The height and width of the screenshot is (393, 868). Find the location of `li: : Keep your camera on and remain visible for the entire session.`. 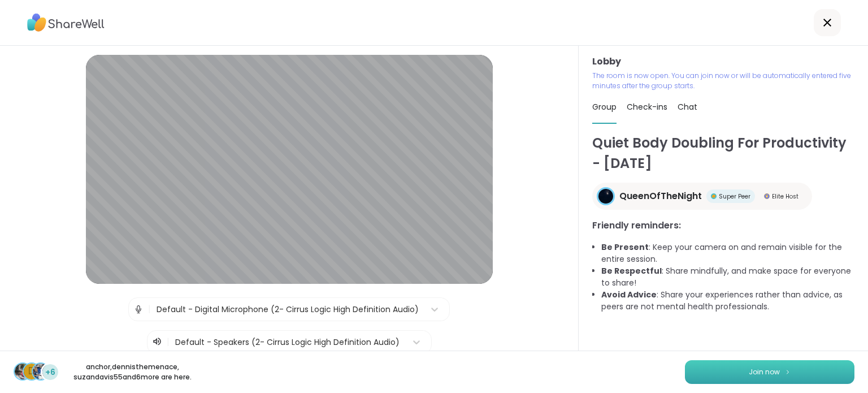

li: : Keep your camera on and remain visible for the entire session. is located at coordinates (728, 253).